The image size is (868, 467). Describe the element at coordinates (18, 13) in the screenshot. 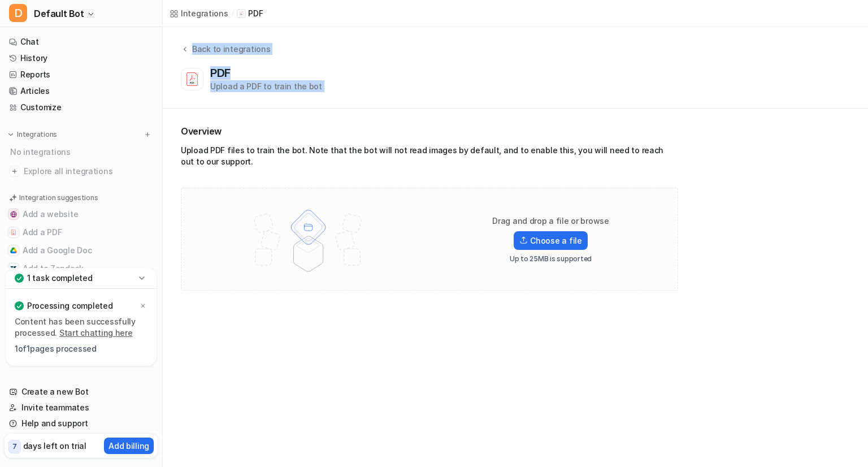

I see `span: D` at that location.